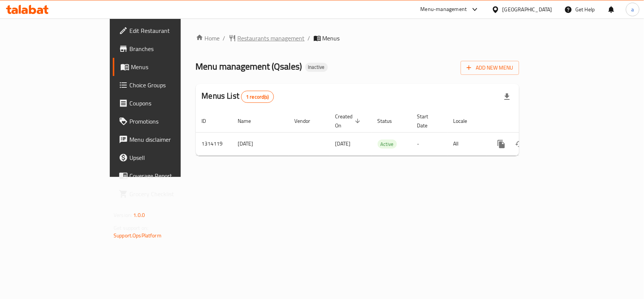 The image size is (644, 299). What do you see at coordinates (170, 194) in the screenshot?
I see `span: Grocery Checklist` at bounding box center [170, 194].